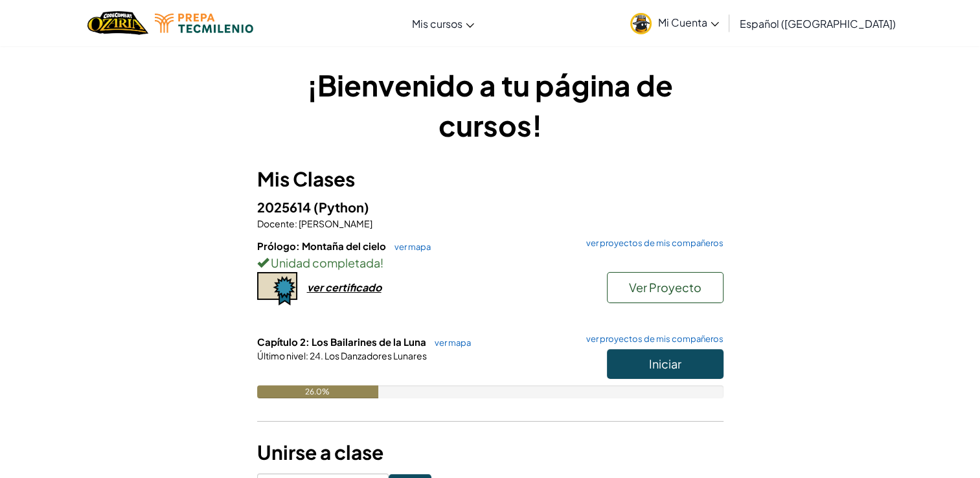 This screenshot has width=980, height=478. I want to click on span: Unidad completada, so click(325, 262).